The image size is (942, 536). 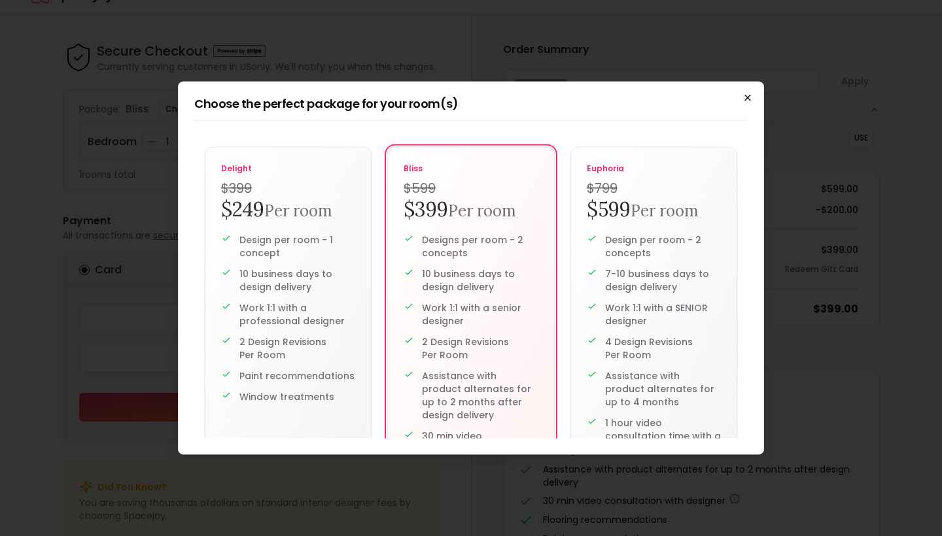 What do you see at coordinates (653, 188) in the screenshot?
I see `h4: $799` at bounding box center [653, 188].